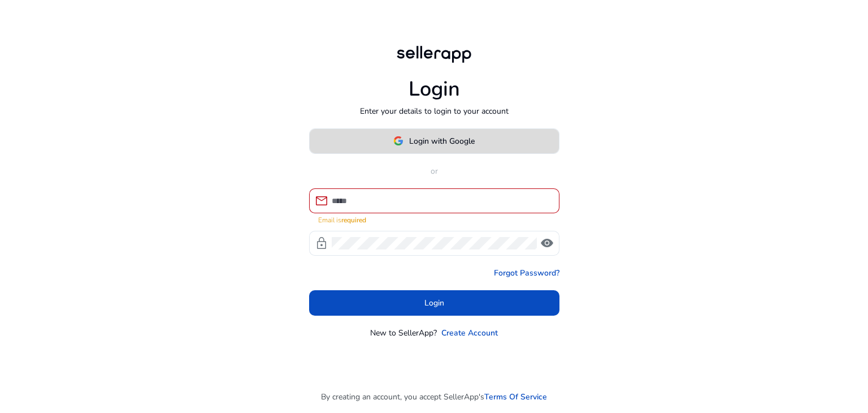  I want to click on button: Login, so click(434, 302).